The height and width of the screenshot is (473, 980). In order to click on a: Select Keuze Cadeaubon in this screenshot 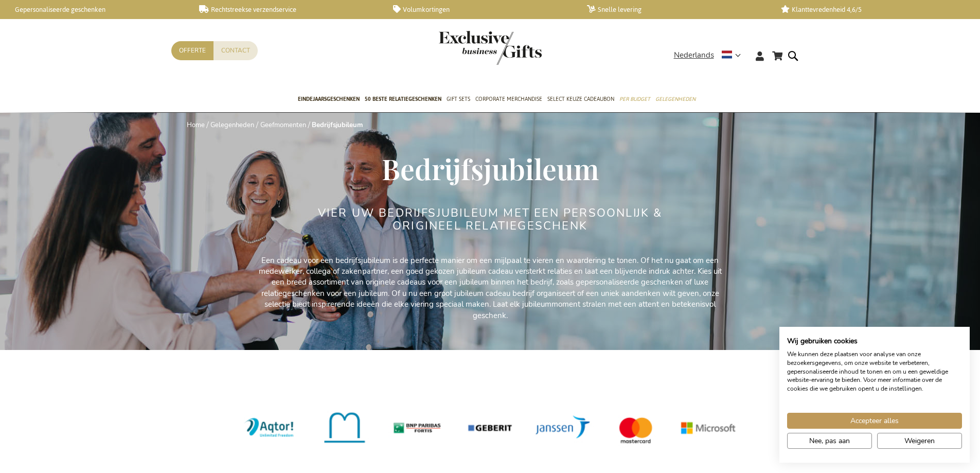, I will do `click(581, 100)`.